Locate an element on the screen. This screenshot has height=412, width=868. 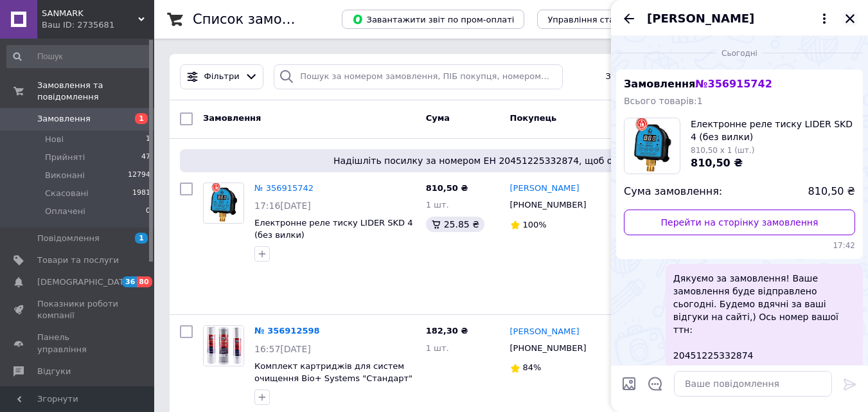
span: Покупець is located at coordinates (533, 118).